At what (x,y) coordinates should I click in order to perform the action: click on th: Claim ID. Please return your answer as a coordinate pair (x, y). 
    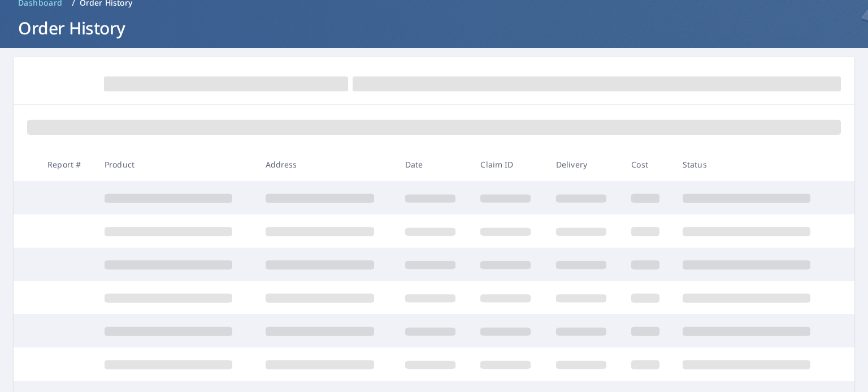
    Looking at the image, I should click on (509, 164).